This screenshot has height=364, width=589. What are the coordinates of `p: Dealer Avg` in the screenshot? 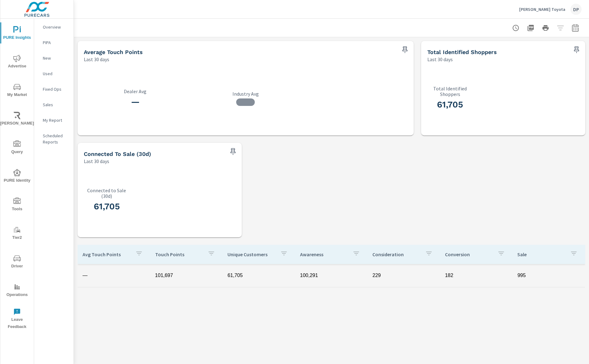 It's located at (135, 91).